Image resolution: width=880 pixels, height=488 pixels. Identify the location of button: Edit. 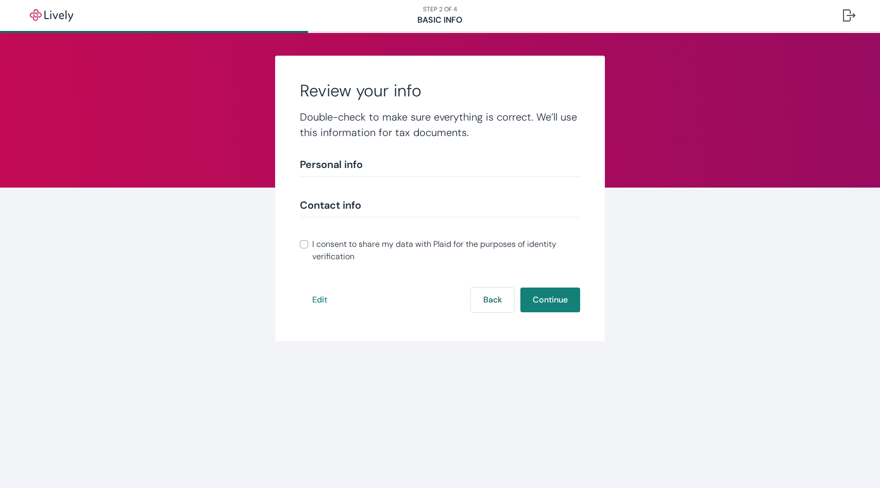
(319, 300).